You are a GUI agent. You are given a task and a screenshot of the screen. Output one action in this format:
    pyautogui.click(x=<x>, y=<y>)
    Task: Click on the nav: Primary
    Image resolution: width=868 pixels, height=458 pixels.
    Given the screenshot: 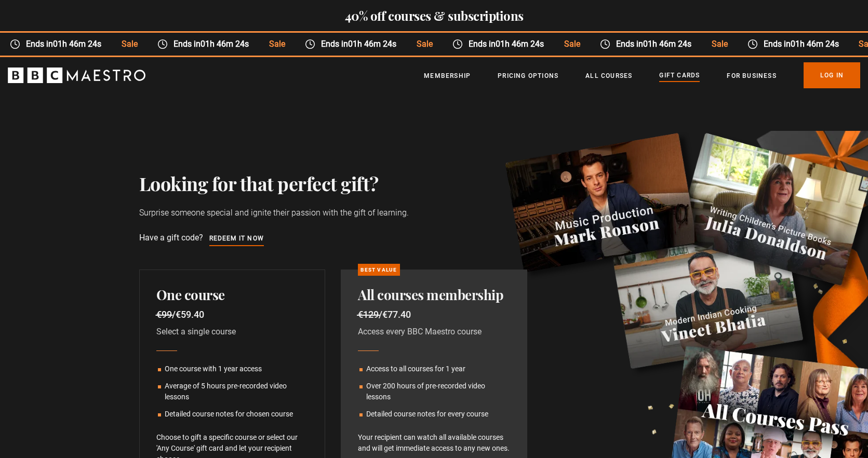 What is the action you would take?
    pyautogui.click(x=642, y=75)
    